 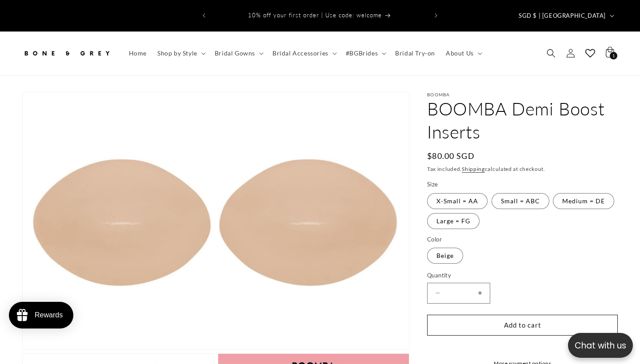 What do you see at coordinates (204, 16) in the screenshot?
I see `button: Previous announcement` at bounding box center [204, 16].